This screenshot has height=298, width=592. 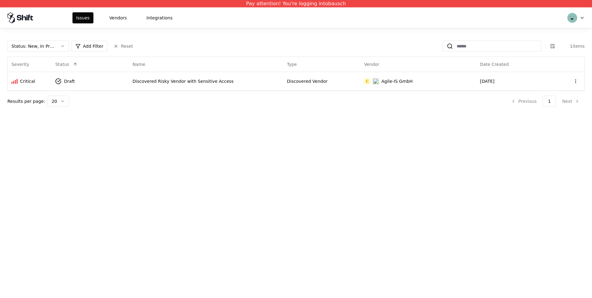 What do you see at coordinates (69, 81) in the screenshot?
I see `div: Draft` at bounding box center [69, 81].